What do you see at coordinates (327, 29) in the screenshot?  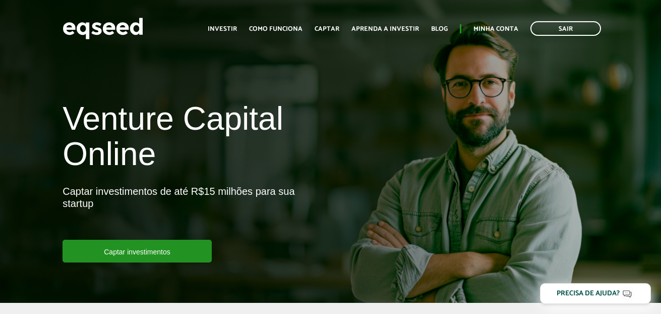 I see `a: Captar` at bounding box center [327, 29].